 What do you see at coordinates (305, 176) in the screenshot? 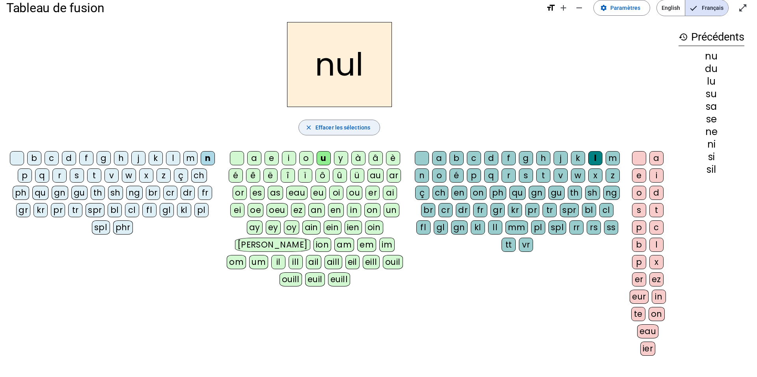
I see `div: ï` at bounding box center [305, 176].